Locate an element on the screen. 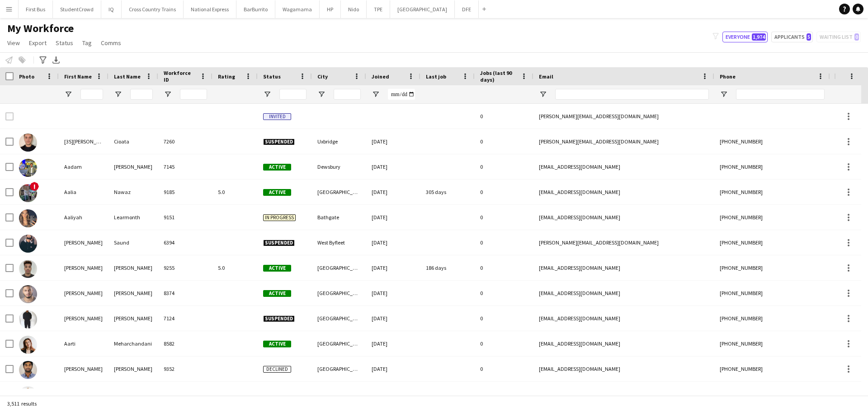 The height and width of the screenshot is (411, 868). span: Last job is located at coordinates (435, 76).